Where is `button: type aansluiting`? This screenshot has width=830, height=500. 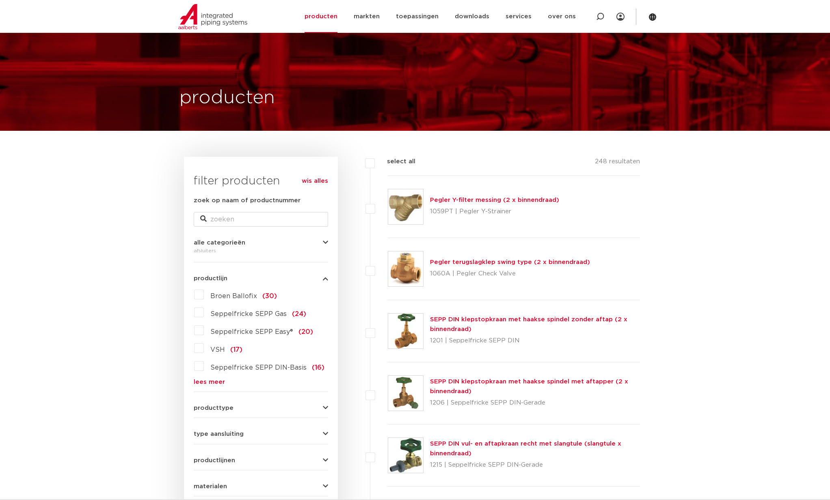 button: type aansluiting is located at coordinates (261, 434).